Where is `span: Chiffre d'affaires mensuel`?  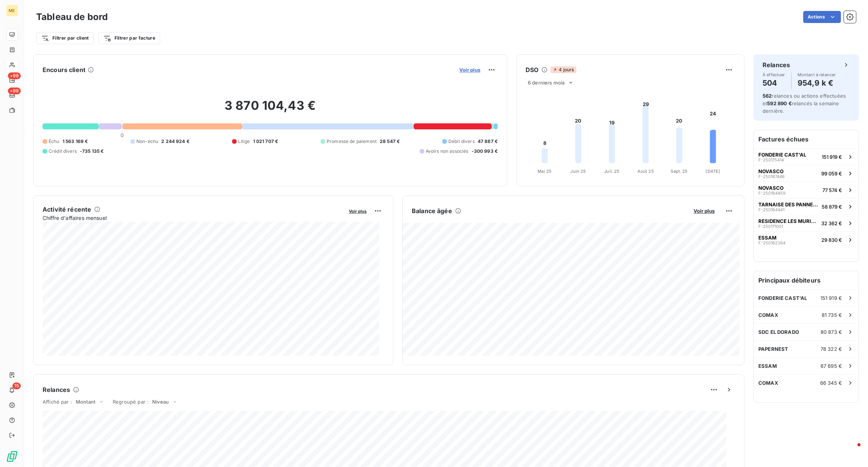 span: Chiffre d'affaires mensuel is located at coordinates (193, 217).